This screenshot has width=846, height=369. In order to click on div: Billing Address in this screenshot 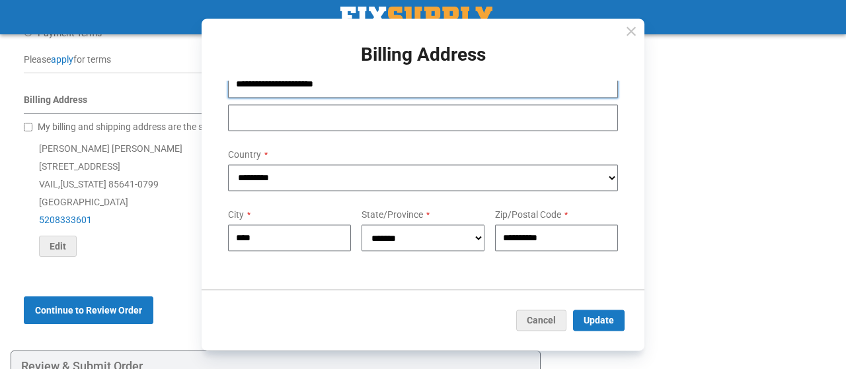, I will do `click(276, 103)`.